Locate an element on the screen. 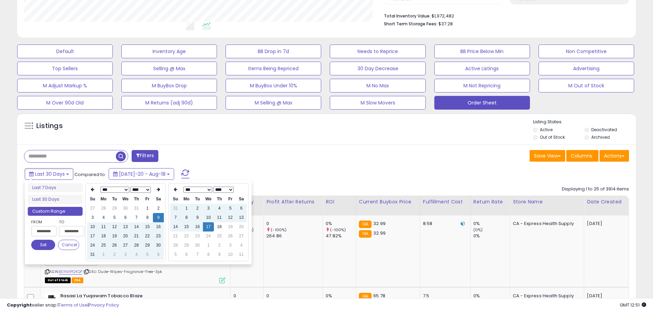 The image size is (653, 312). button: M Adjust Markup % is located at coordinates (65, 86).